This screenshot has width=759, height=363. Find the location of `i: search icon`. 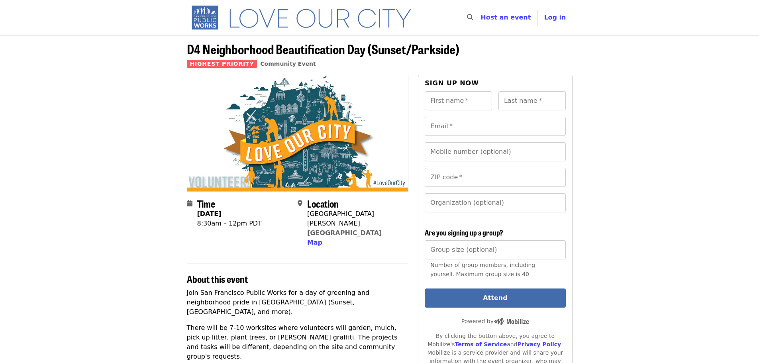

i: search icon is located at coordinates (470, 17).